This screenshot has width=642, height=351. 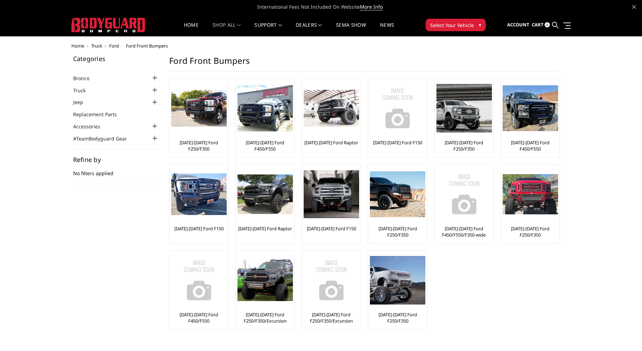 I want to click on a: shop all, so click(x=226, y=29).